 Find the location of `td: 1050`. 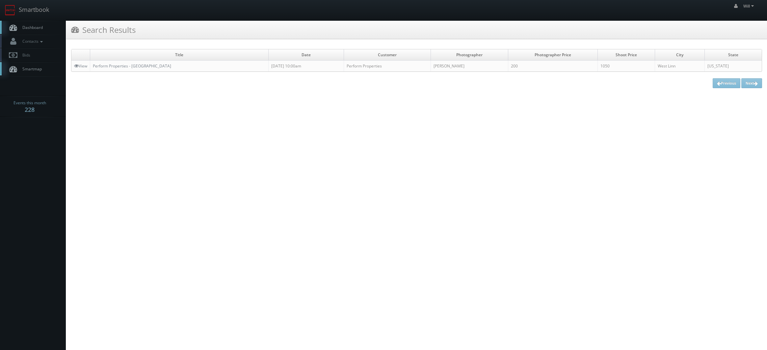

td: 1050 is located at coordinates (626, 66).